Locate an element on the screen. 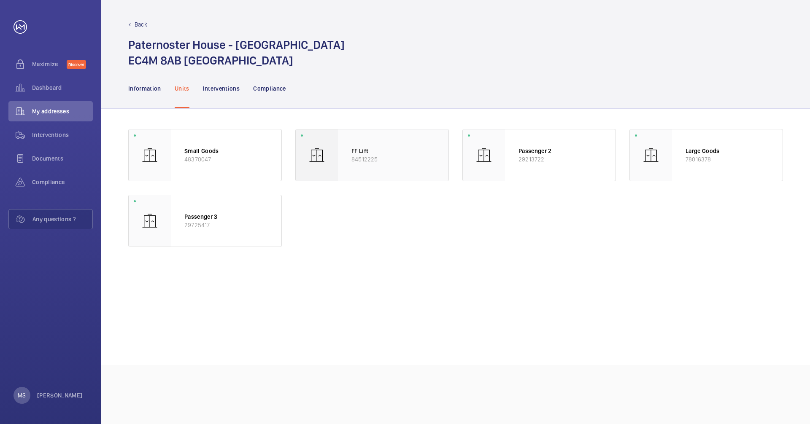 This screenshot has width=810, height=424. p: 48370047 is located at coordinates (226, 159).